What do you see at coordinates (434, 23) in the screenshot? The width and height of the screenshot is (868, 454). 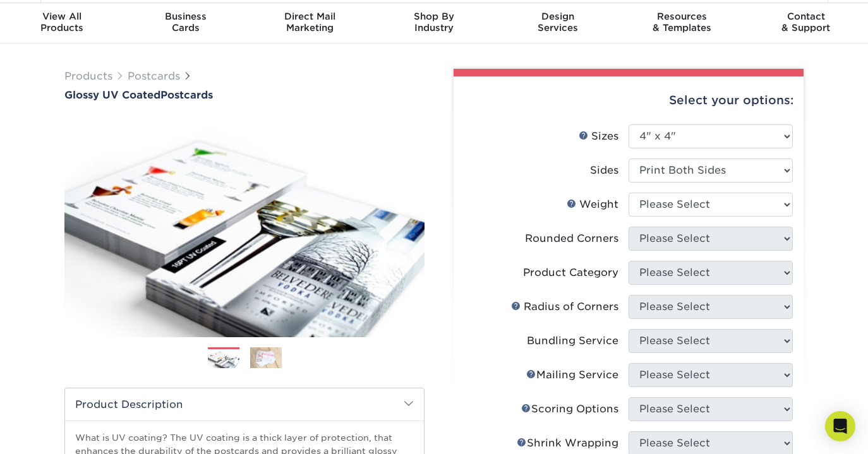 I see `a: Shop ByIndustry` at bounding box center [434, 23].